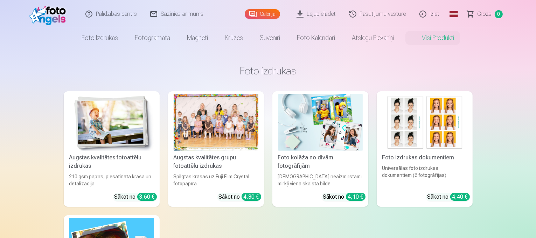 This screenshot has height=238, width=536. Describe the element at coordinates (373, 38) in the screenshot. I see `a: Atslēgu piekariņi` at that location.